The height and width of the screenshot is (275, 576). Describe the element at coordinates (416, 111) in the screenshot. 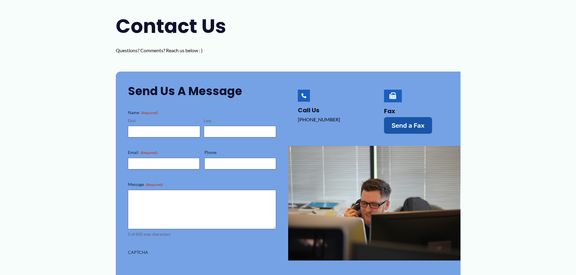

I see `h4: Fax` at that location.